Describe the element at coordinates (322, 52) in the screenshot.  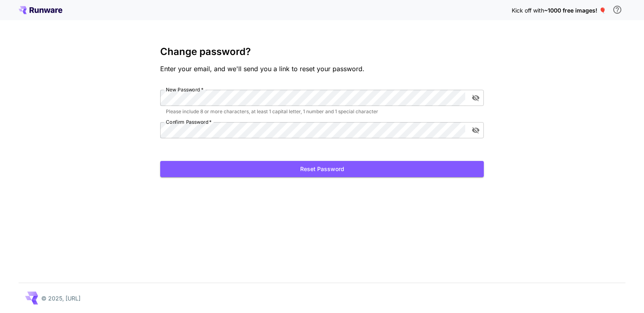
I see `h3: Change password?` at that location.